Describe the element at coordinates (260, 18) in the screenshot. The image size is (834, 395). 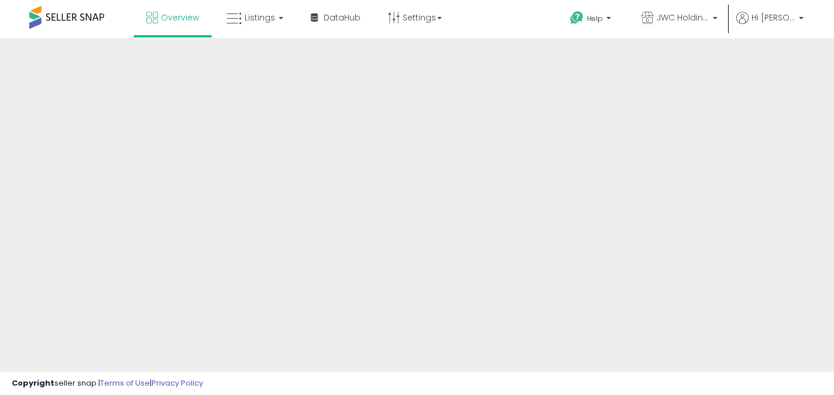
I see `span: Listings` at that location.